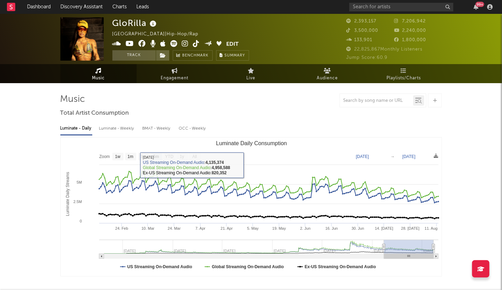 The width and height of the screenshot is (502, 290). Describe the element at coordinates (404, 74) in the screenshot. I see `a: Playlists/Charts` at that location.